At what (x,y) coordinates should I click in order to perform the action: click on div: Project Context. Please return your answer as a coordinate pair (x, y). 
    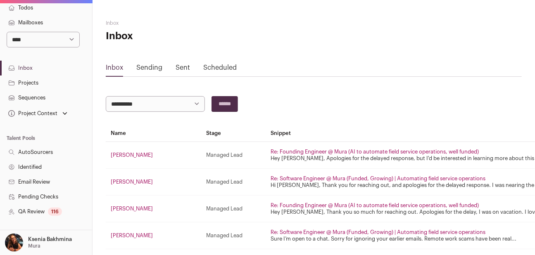
    Looking at the image, I should click on (32, 114).